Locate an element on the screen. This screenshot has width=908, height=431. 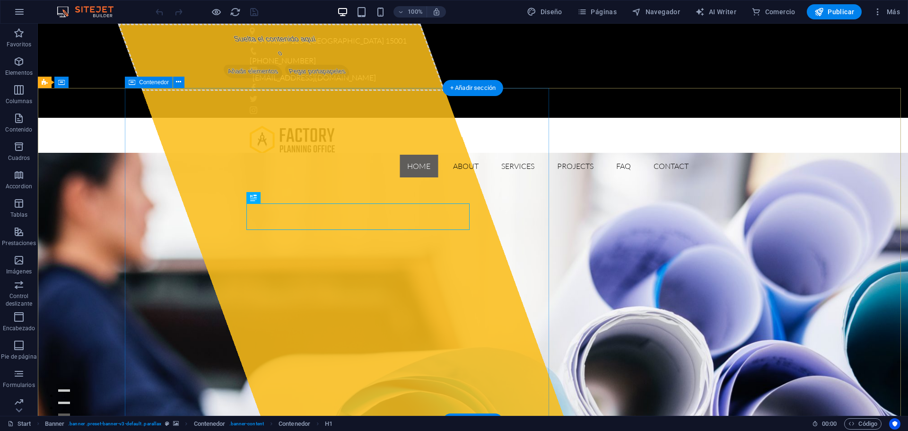
h6: 100% is located at coordinates (415, 12).